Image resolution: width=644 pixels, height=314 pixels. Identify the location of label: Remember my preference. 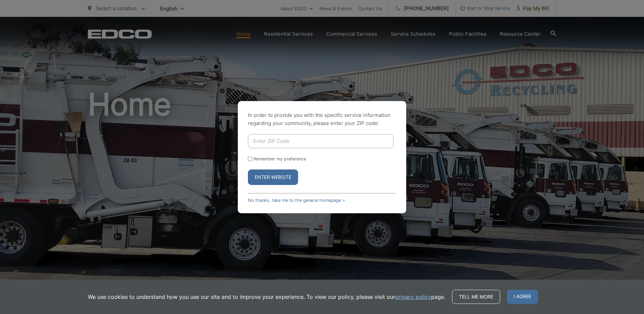
(279, 159).